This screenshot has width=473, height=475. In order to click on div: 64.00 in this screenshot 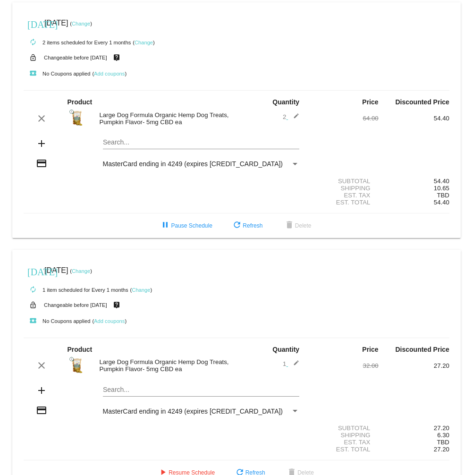, I will do `click(342, 118)`.